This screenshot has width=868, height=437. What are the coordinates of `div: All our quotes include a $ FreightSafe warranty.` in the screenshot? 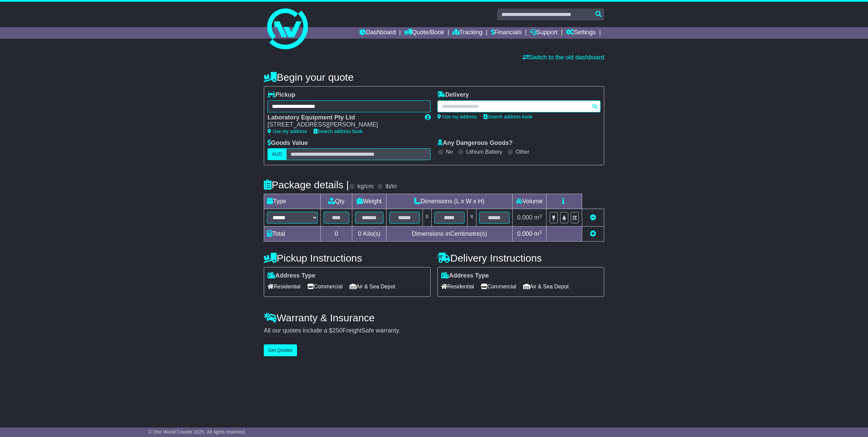 It's located at (434, 331).